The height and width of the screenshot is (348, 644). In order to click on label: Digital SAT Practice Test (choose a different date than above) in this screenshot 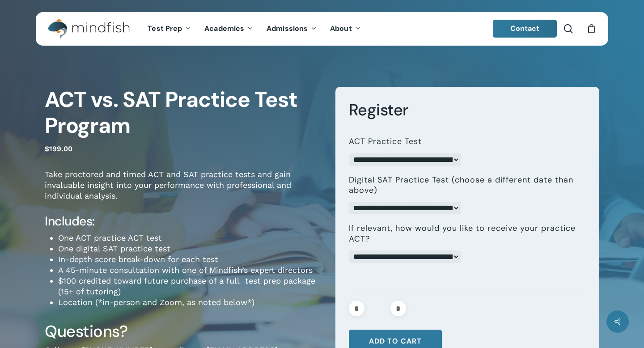, I will do `click(464, 185)`.